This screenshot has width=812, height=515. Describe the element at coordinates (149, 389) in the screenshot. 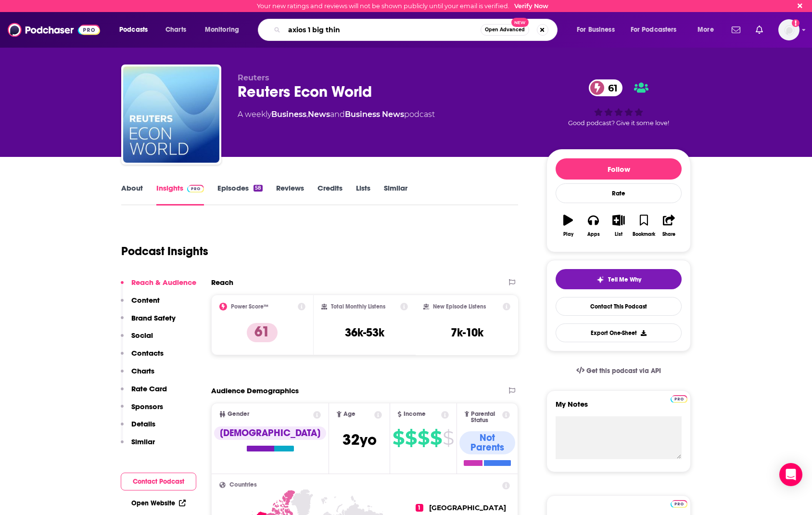

I see `p: Rate Card` at that location.